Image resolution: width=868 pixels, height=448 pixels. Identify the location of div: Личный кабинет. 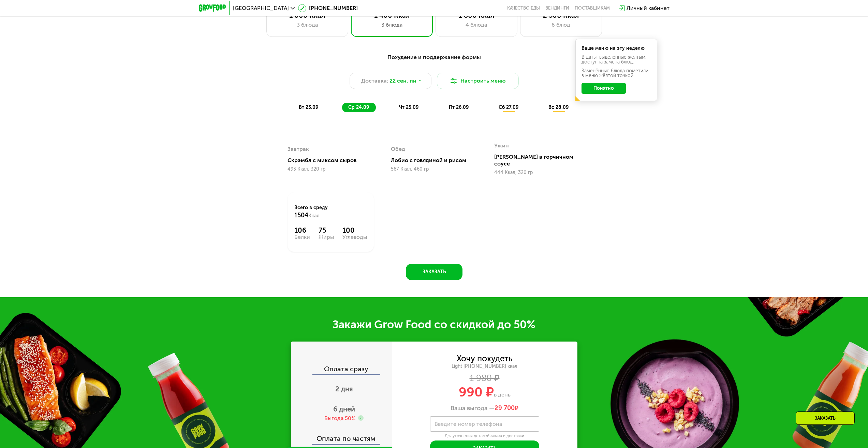
(648, 8).